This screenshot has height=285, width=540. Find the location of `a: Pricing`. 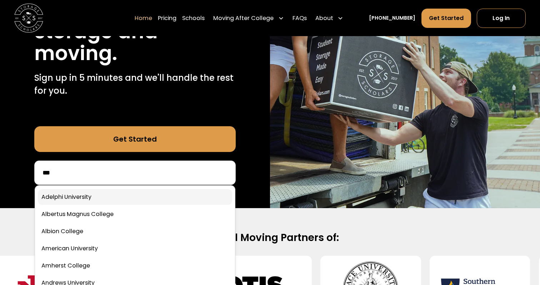

a: Pricing is located at coordinates (167, 18).